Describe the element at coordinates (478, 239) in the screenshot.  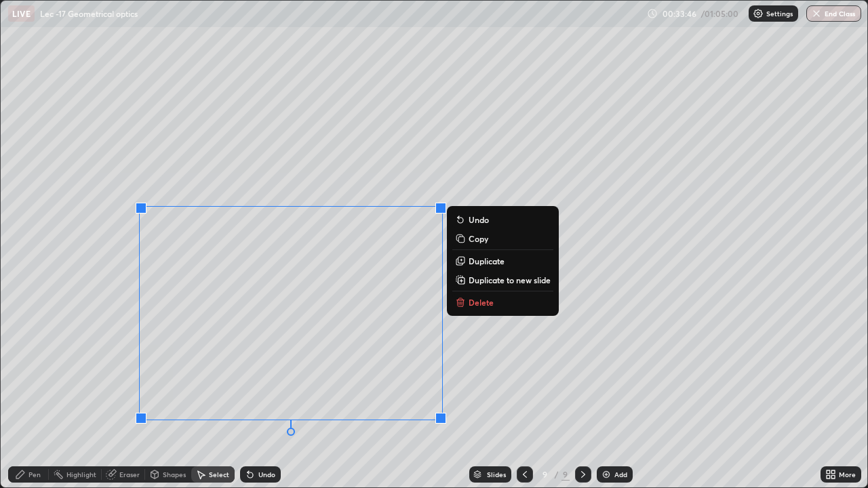
I see `p: Copy` at that location.